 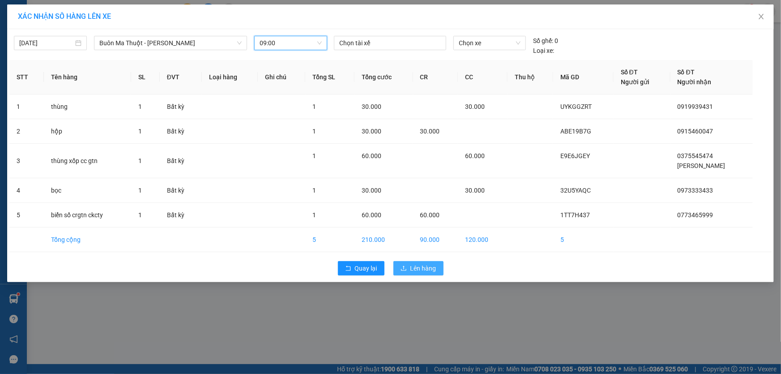 I want to click on th: Tổng cước, so click(x=383, y=77).